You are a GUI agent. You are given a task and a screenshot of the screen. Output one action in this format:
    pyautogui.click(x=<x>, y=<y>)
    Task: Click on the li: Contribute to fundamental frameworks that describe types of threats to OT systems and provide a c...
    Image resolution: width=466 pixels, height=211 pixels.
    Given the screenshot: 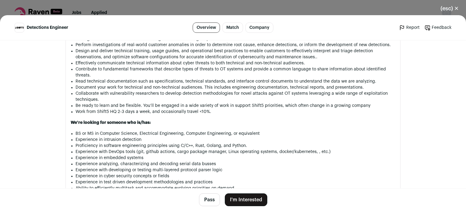 What is the action you would take?
    pyautogui.click(x=236, y=72)
    